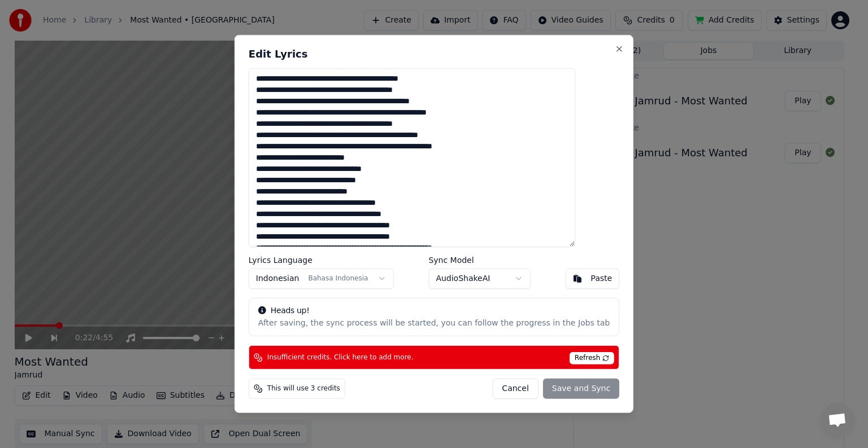  Describe the element at coordinates (479, 260) in the screenshot. I see `label: Sync Model` at that location.